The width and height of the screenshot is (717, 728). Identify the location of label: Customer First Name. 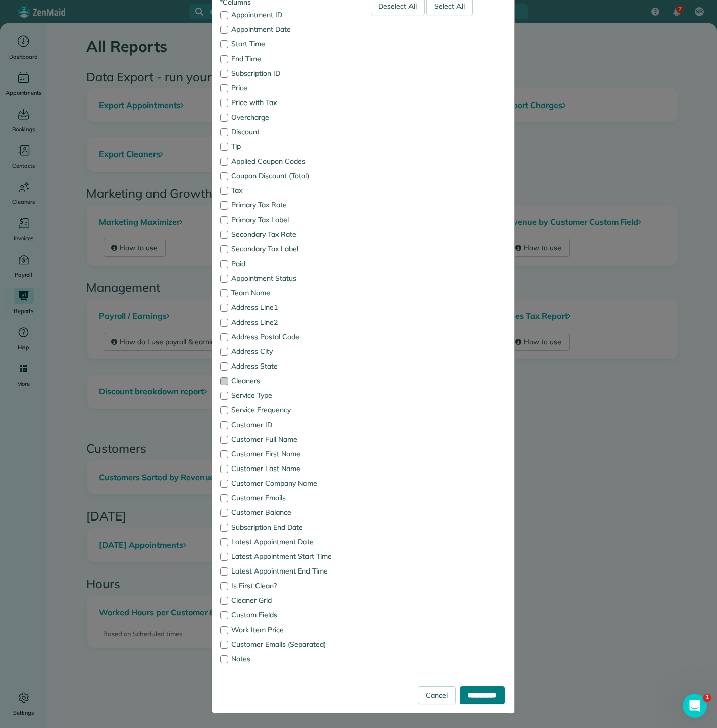
(288, 454).